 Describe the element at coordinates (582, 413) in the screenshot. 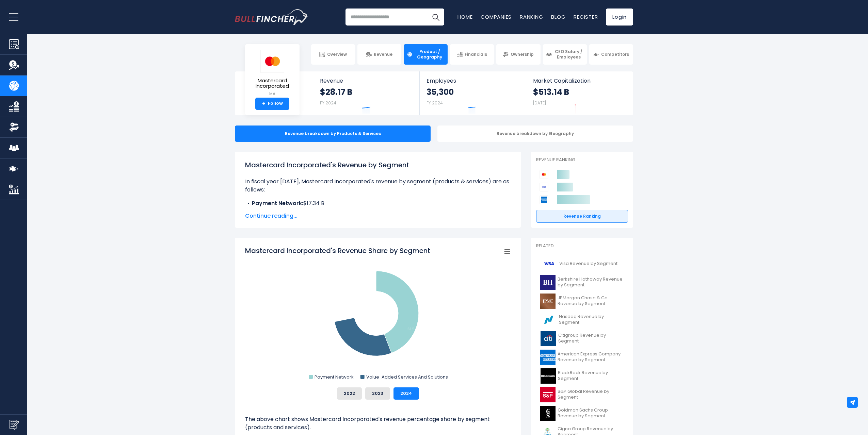

I see `a: Goldman Sachs Group Revenue by Segment` at that location.